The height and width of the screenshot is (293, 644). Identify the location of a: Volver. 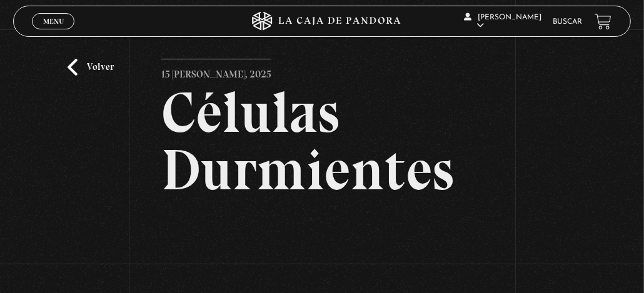
(91, 67).